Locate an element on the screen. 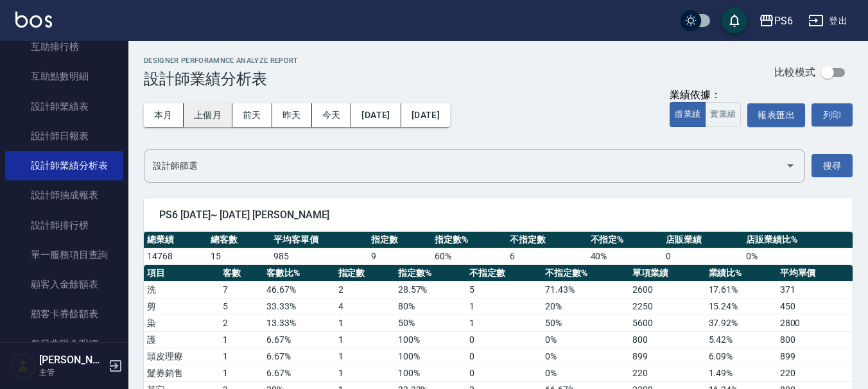  a: 互助點數明細 is located at coordinates (65, 76).